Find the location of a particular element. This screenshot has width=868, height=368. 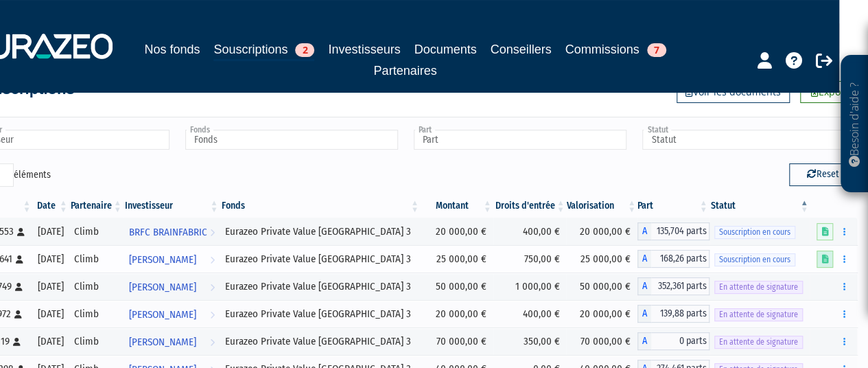

span: 168,26 parts is located at coordinates (680, 259).